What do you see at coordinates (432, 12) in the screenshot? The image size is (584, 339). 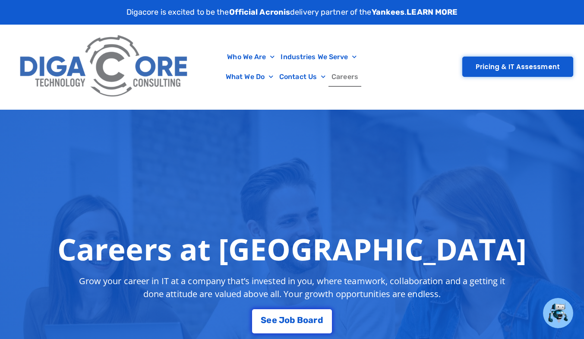 I see `a: LEARN MORE` at bounding box center [432, 12].